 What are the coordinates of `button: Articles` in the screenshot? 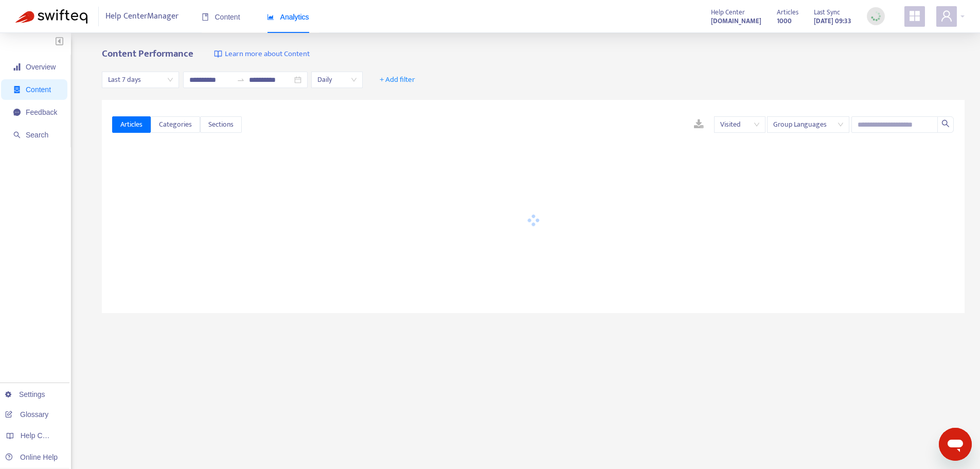 It's located at (132, 125).